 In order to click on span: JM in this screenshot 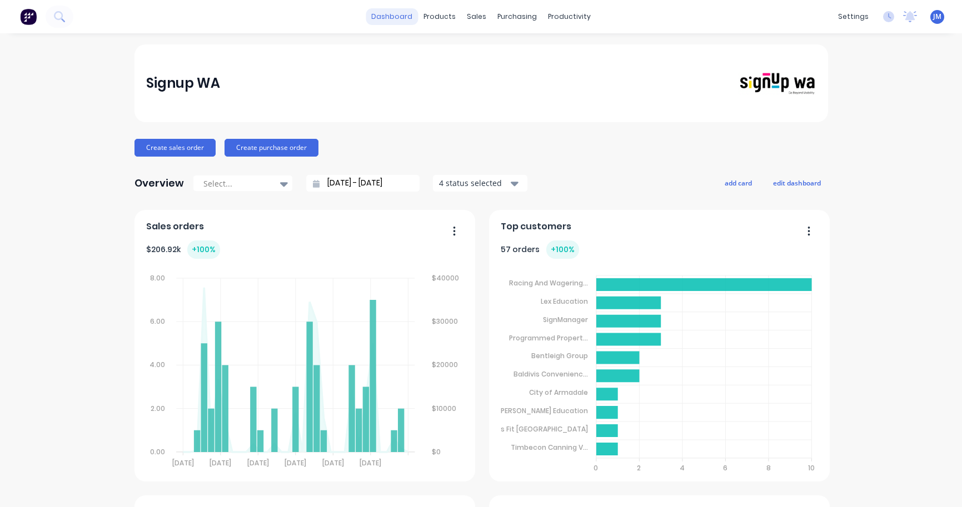, I will do `click(937, 17)`.